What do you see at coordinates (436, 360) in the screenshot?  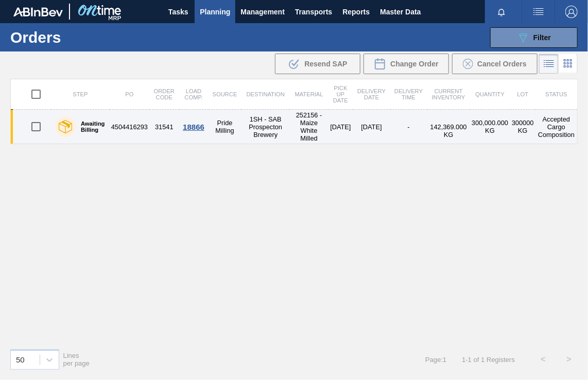 I see `span: Page : 1` at bounding box center [436, 360].